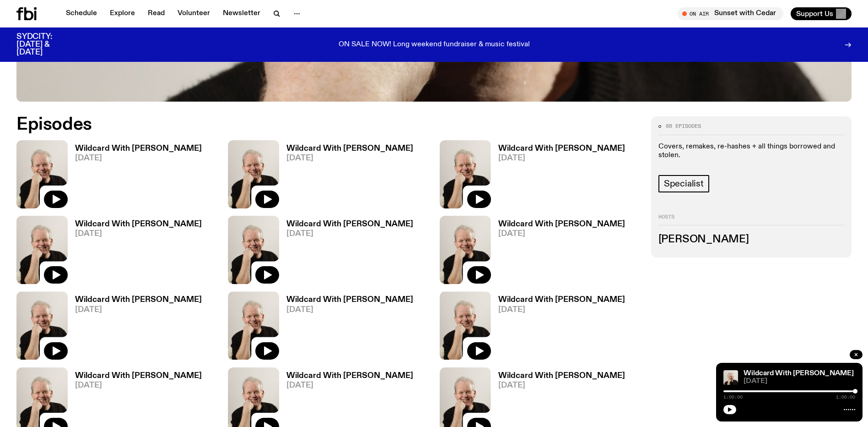  I want to click on p: ON SALE NOW! Long weekend fundraiser & music festival, so click(434, 45).